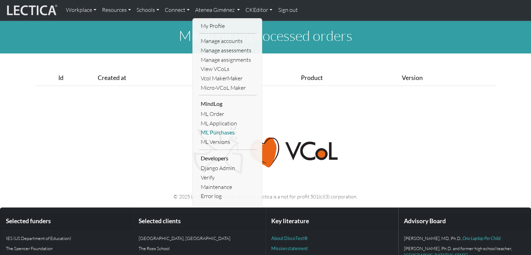 Image resolution: width=531 pixels, height=255 pixels. Describe the element at coordinates (177, 10) in the screenshot. I see `a: Connect` at that location.